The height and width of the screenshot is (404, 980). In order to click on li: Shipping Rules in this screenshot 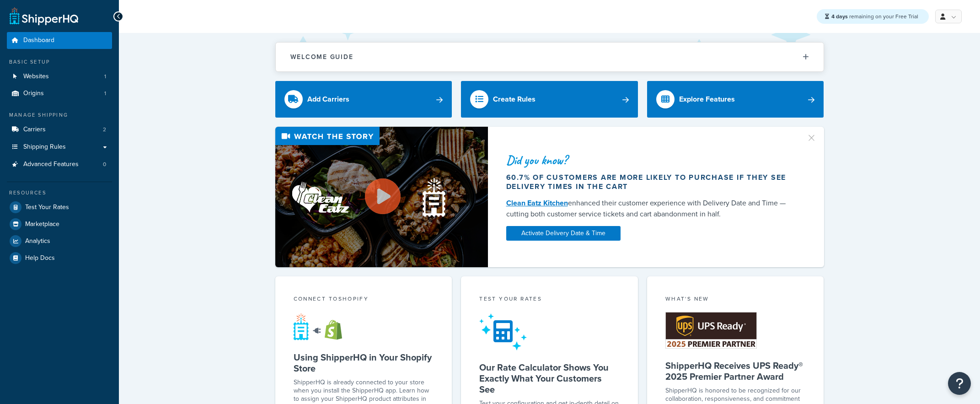, I will do `click(60, 147)`.